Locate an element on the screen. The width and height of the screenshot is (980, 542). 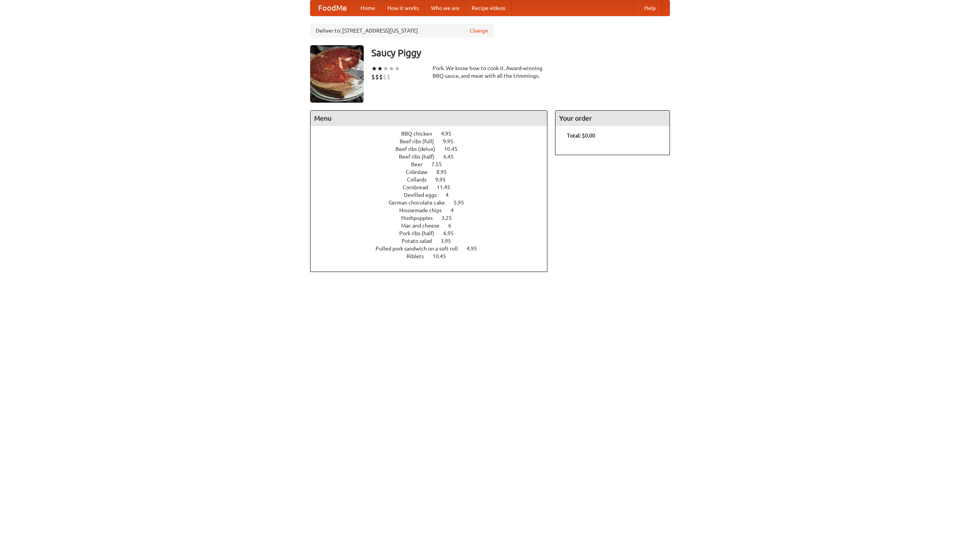
h4: Your order is located at coordinates (613, 119).